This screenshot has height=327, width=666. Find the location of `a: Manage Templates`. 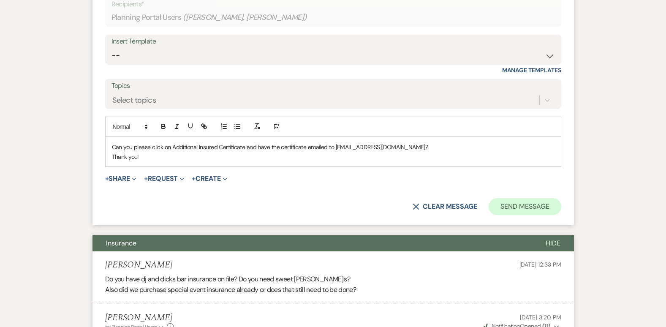

a: Manage Templates is located at coordinates (532, 70).